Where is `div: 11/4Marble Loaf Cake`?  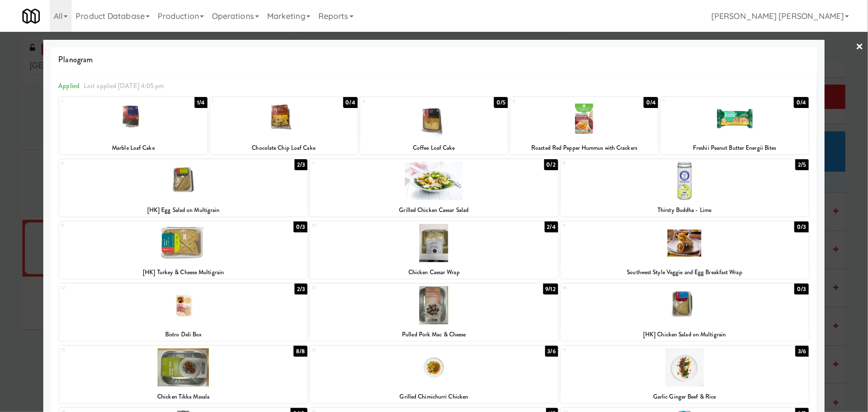 div: 11/4Marble Loaf Cake is located at coordinates (133, 126).